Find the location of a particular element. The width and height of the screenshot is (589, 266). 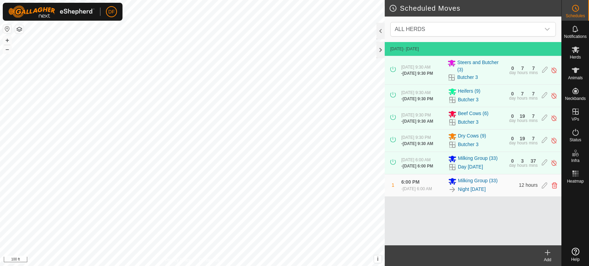

span: Beef Cows (6) is located at coordinates (473, 114).